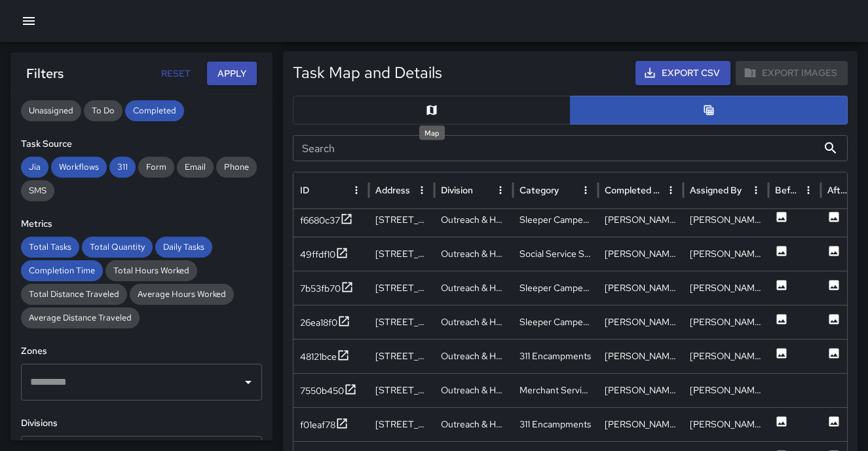  I want to click on div: Total Hours Worked, so click(151, 271).